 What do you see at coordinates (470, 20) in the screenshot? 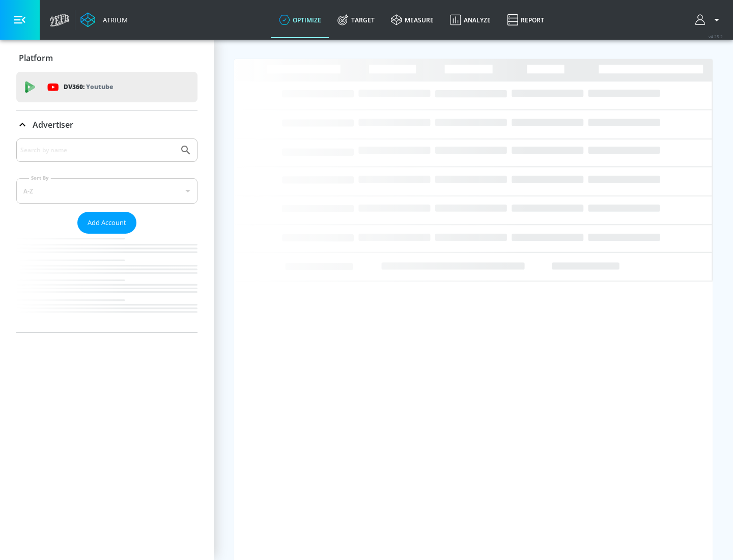
I see `a: Analyze` at bounding box center [470, 20].